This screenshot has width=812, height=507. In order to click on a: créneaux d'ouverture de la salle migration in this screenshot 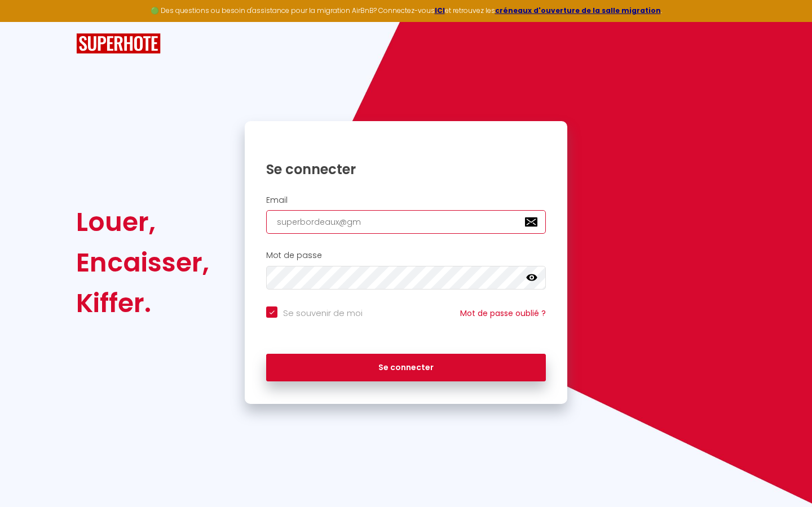, I will do `click(578, 10)`.